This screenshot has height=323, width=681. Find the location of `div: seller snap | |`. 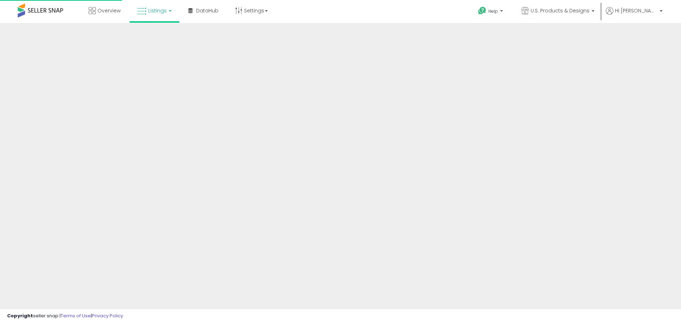

div: seller snap | | is located at coordinates (65, 316).